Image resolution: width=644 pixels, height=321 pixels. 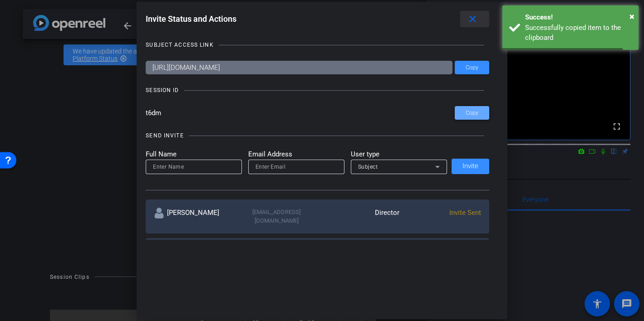 I want to click on div: SEND INVITE, so click(x=164, y=136).